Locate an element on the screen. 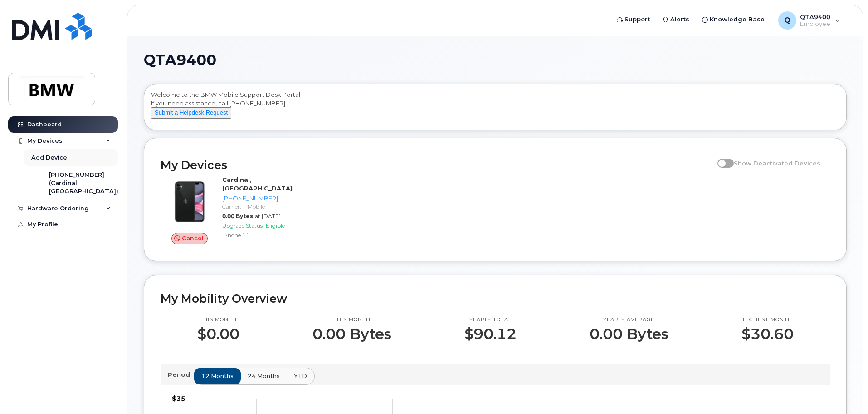 This screenshot has width=868, height=414. input: Show Deactivated Devices is located at coordinates (721, 158).